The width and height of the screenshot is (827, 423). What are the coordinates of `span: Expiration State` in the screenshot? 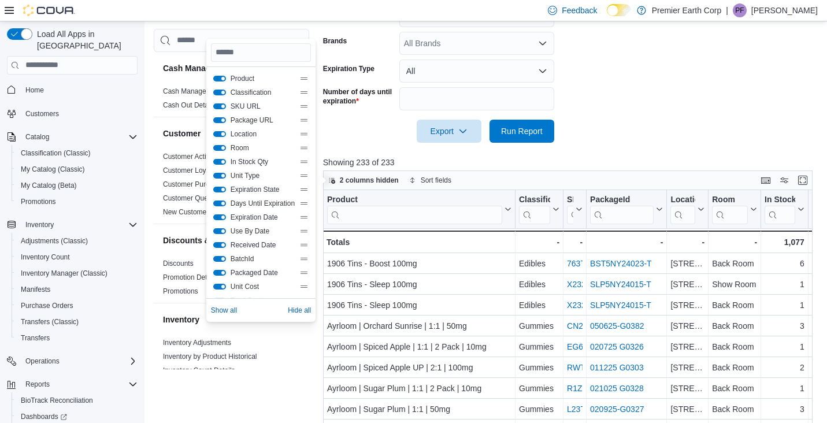 It's located at (262, 190).